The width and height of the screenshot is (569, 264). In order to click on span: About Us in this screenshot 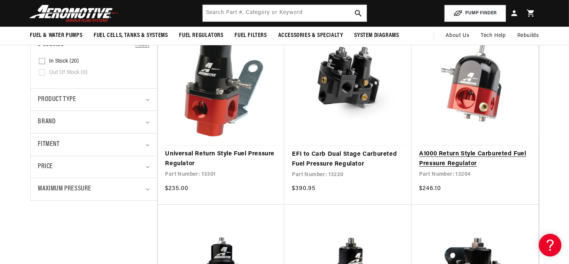, I will do `click(457, 35)`.